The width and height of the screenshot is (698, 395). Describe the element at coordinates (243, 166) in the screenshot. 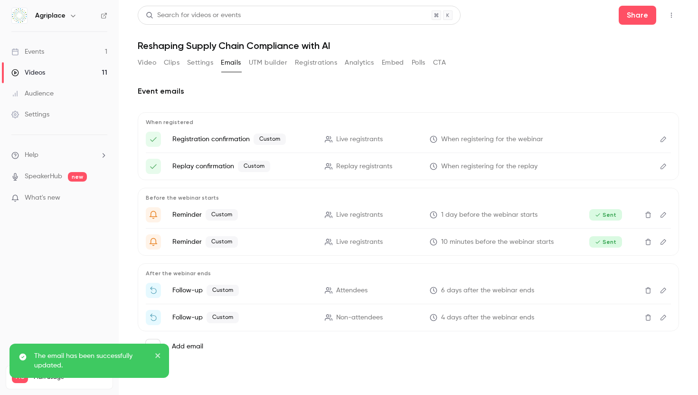

I see `p: Replay confirmation` at that location.